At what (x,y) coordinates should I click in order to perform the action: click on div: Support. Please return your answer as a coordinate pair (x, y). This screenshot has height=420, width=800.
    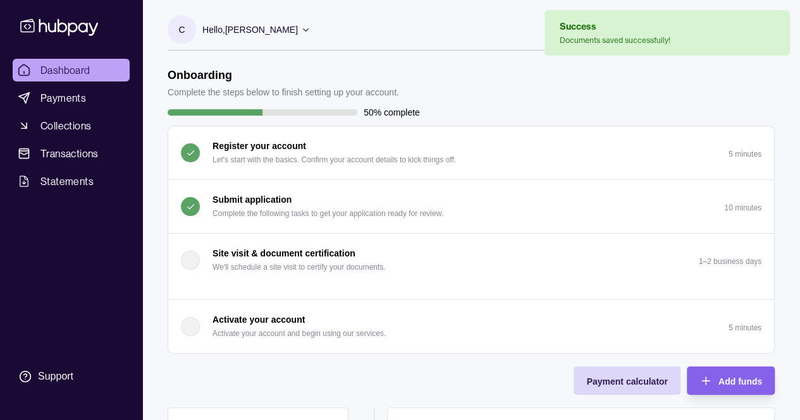
    Looking at the image, I should click on (56, 377).